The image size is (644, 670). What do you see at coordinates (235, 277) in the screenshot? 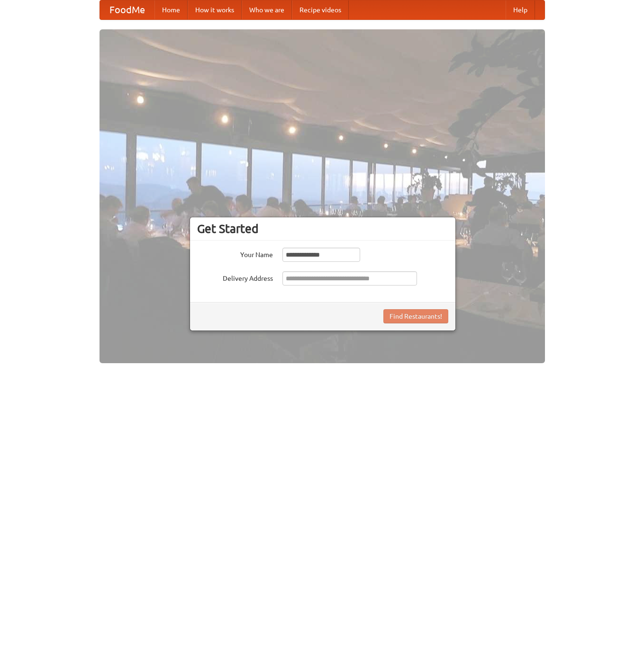
I see `label: Delivery Address` at bounding box center [235, 277].